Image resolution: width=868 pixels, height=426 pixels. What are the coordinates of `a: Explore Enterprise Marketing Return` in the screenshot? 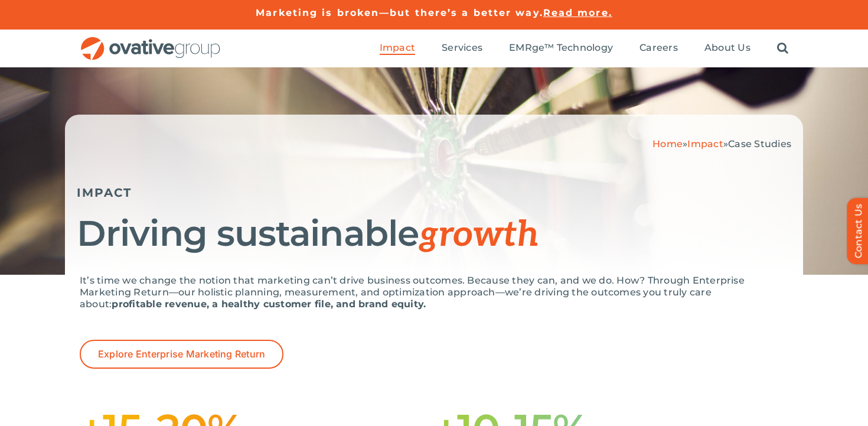 It's located at (181, 354).